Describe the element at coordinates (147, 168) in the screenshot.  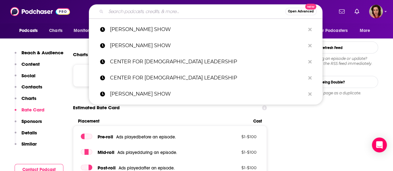
I see `span: Ads played after an episode .` at that location.